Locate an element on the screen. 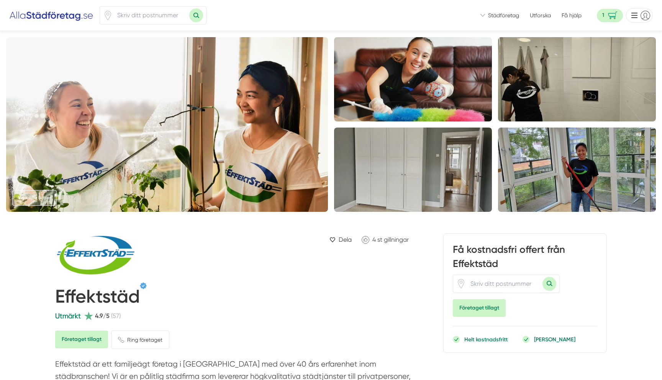 Image resolution: width=662 pixels, height=380 pixels. span: Verifierat av Eric Davidsson is located at coordinates (143, 286).